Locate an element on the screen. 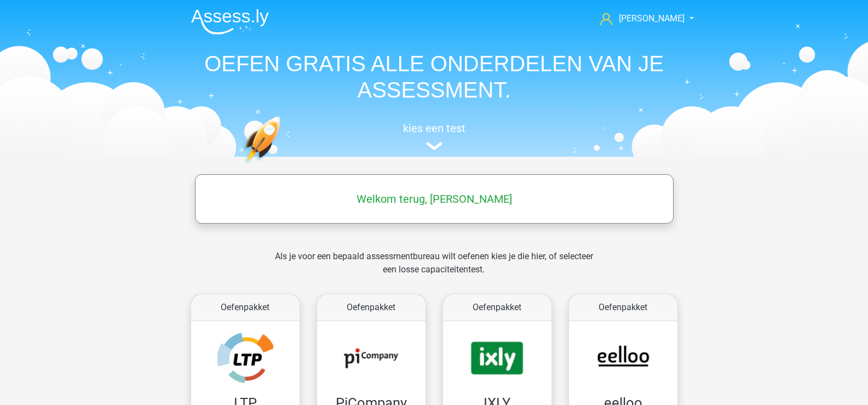 The width and height of the screenshot is (868, 405). img: Assessly is located at coordinates (230, 22).